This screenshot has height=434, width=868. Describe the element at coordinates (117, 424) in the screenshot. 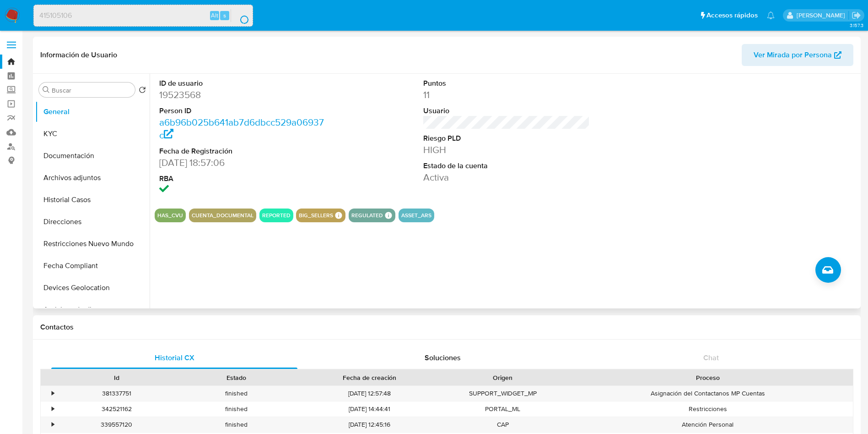

I see `div: 339557120` at that location.